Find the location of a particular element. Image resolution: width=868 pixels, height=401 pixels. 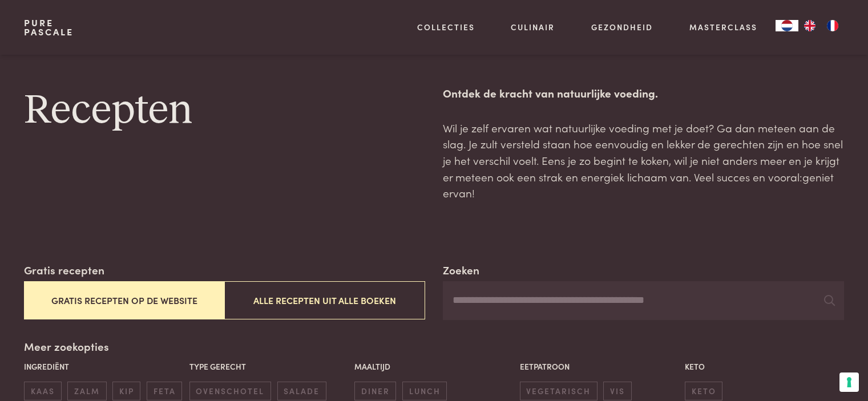

span: kip is located at coordinates (126, 391).